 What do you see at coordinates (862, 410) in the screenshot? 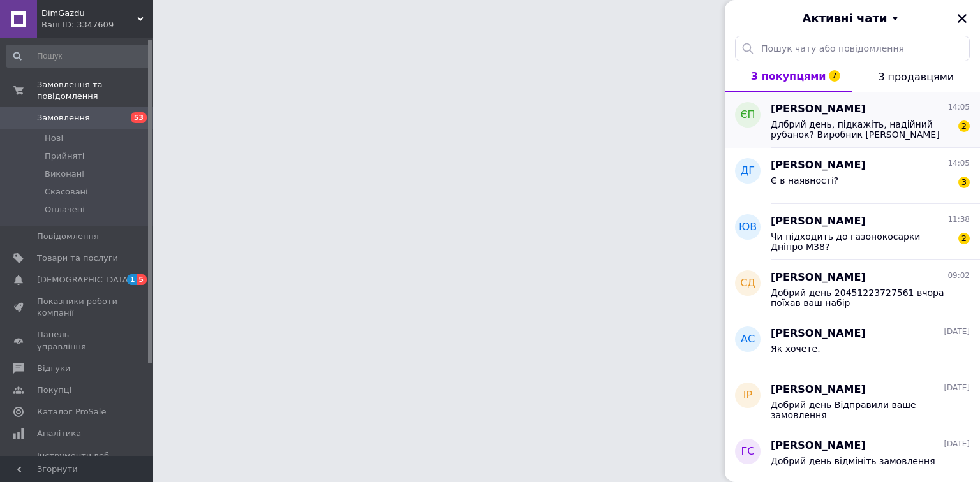
I see `span: Добрий день Відправили ваше замовлення` at bounding box center [862, 410].